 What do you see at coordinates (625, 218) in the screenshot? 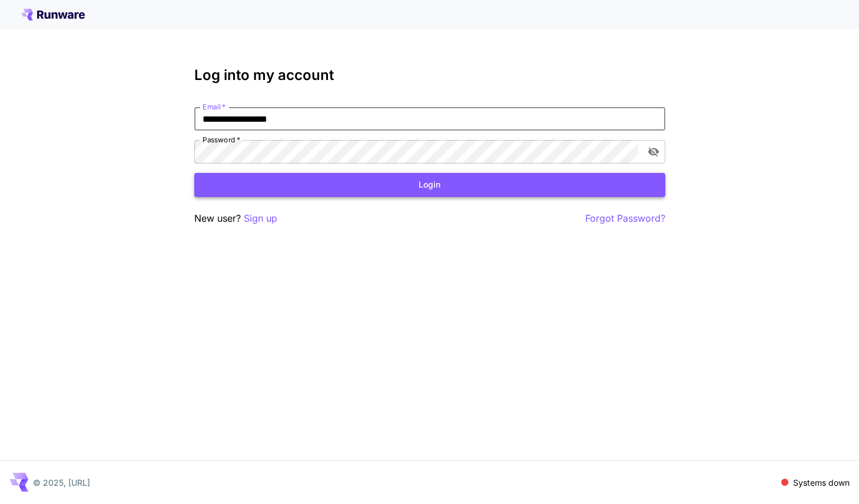
I see `p: Forgot Password?` at bounding box center [625, 218].